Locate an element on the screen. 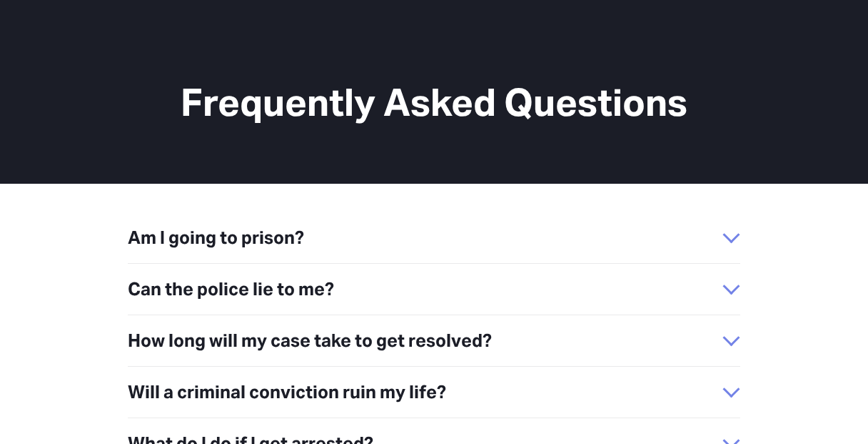 The width and height of the screenshot is (868, 444). span: How long will my case take to get resolved? is located at coordinates (425, 340).